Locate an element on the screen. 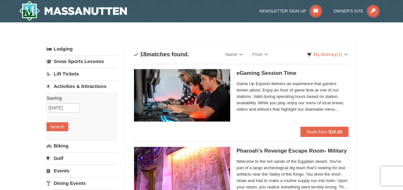  span: Newsletter Sign Up is located at coordinates (283, 11).